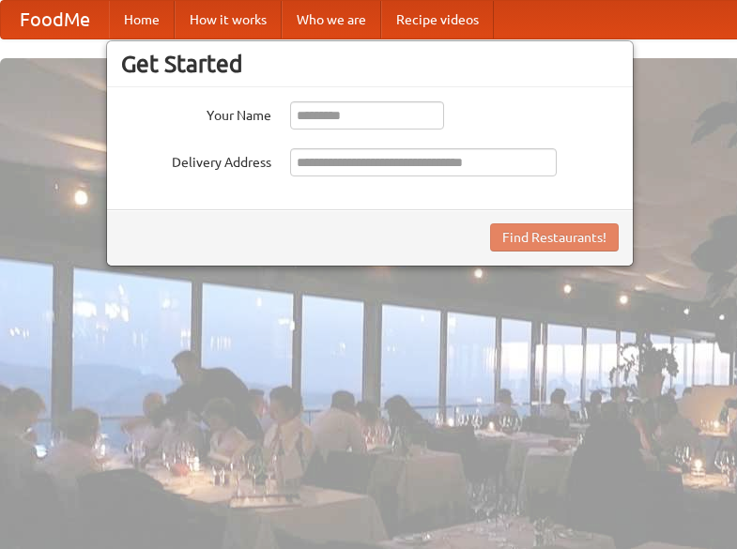 The width and height of the screenshot is (737, 549). Describe the element at coordinates (370, 64) in the screenshot. I see `h3: Get Started` at that location.